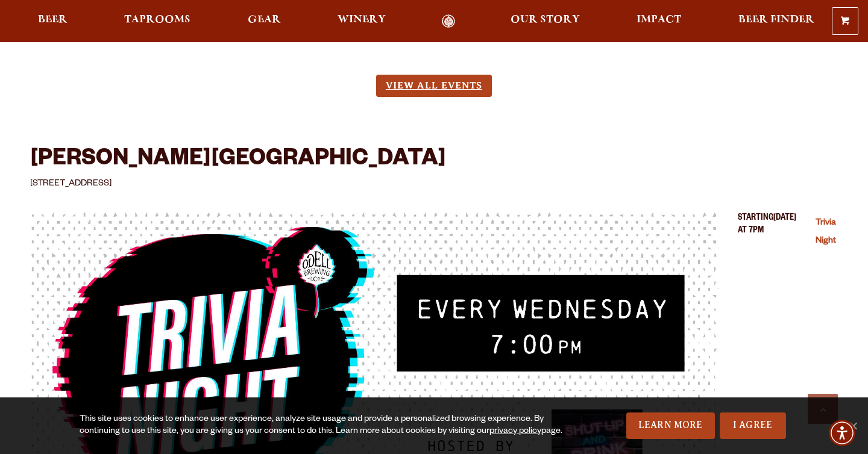 Image resolution: width=868 pixels, height=454 pixels. Describe the element at coordinates (823, 410) in the screenshot. I see `a: Scroll to top` at that location.